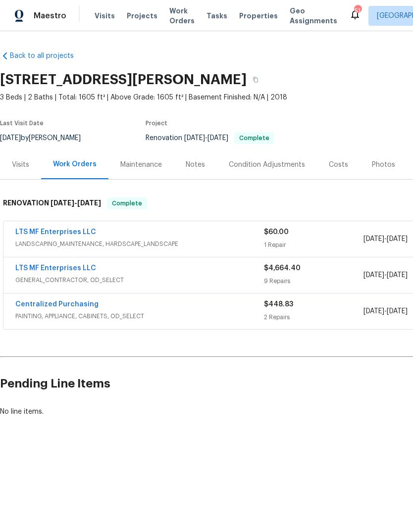 The height and width of the screenshot is (532, 413). Describe the element at coordinates (313, 16) in the screenshot. I see `span: Geo Assignments` at that location.